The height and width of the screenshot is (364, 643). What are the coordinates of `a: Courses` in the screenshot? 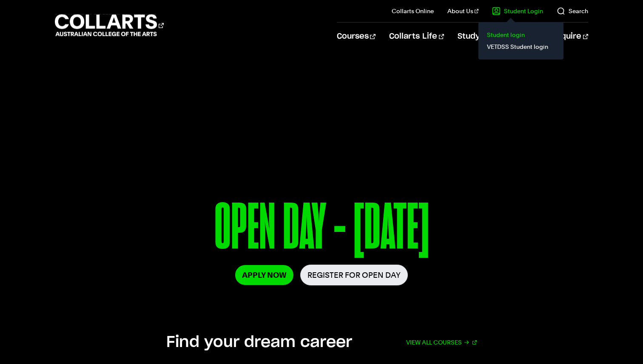 It's located at (356, 36).